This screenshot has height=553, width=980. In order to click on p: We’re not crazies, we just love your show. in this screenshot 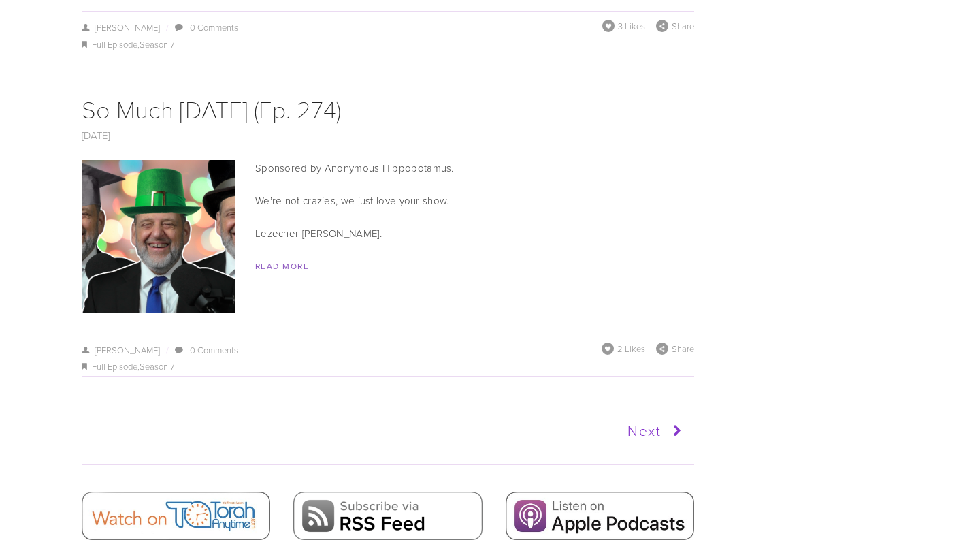, I will do `click(388, 200)`.